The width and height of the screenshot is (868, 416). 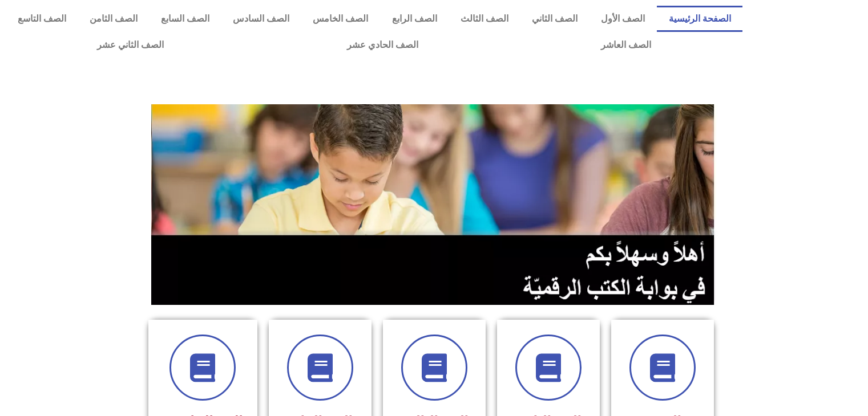 What do you see at coordinates (414, 19) in the screenshot?
I see `a: الصف الرابع` at bounding box center [414, 19].